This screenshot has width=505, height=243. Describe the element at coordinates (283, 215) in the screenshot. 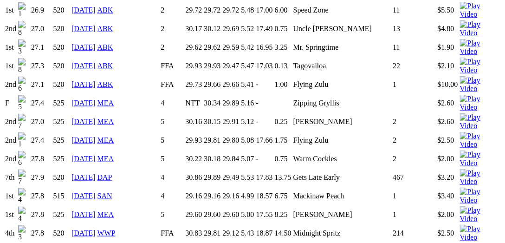

I see `td: 8.25` at that location.